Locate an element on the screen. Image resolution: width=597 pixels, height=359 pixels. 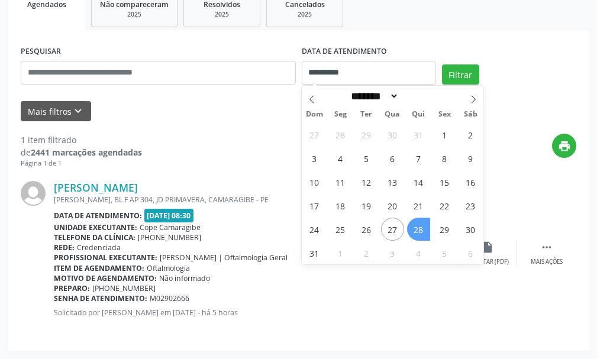
span: Agosto 15, 2025 is located at coordinates (445, 182).